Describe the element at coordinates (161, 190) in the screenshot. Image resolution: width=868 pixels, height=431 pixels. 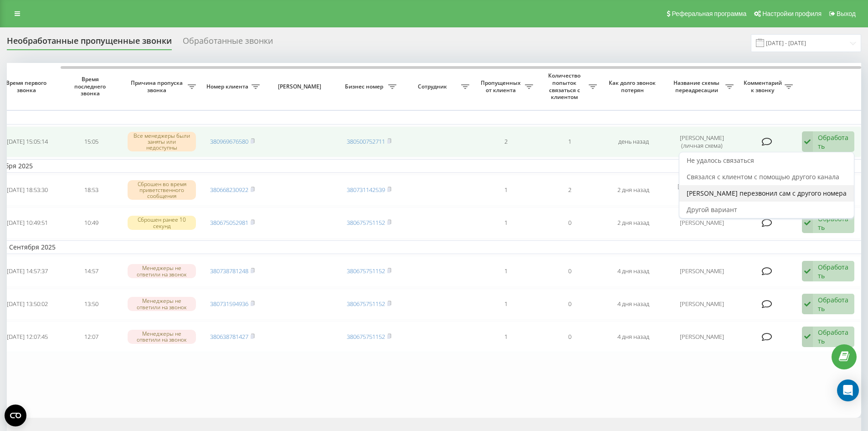
I see `div: Сброшен во время приветственного сообщения` at that location.